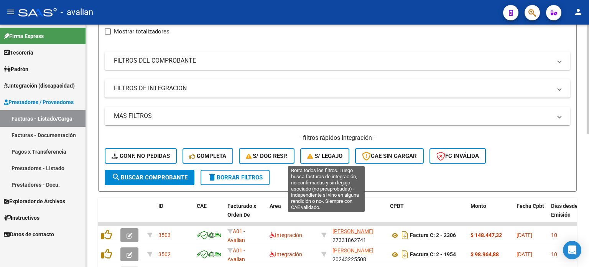  What do you see at coordinates (235, 177) in the screenshot?
I see `span: Borrar Filtros` at bounding box center [235, 177].